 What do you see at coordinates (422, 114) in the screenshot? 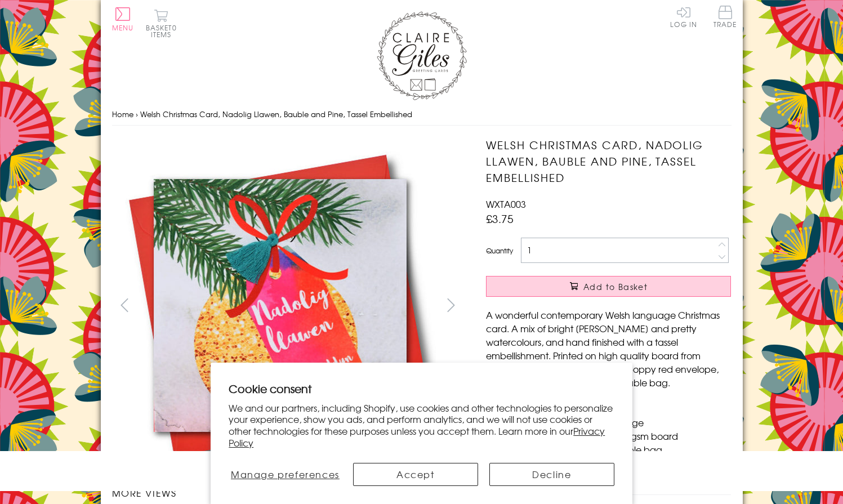
I see `nav: breadcrumbs` at bounding box center [422, 114].